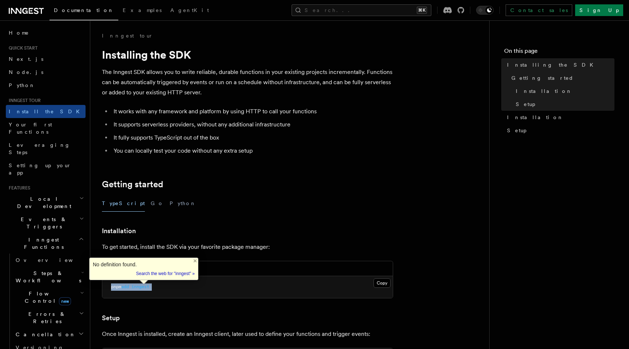 This screenshot has width=629, height=349. I want to click on a: Sign Up, so click(599, 10).